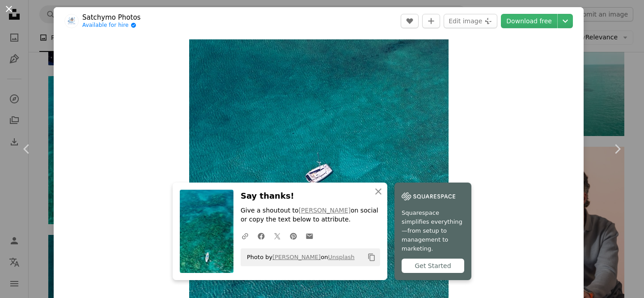  I want to click on a: Squarespace simplifies everything—from setup to management to marketing.Get Started, so click(433, 231).